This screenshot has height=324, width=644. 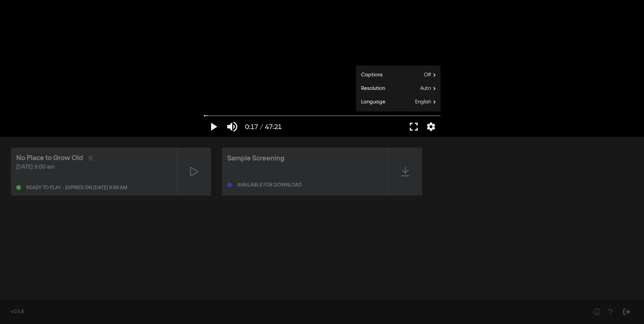 What do you see at coordinates (432, 75) in the screenshot?
I see `span: Off` at bounding box center [432, 75].